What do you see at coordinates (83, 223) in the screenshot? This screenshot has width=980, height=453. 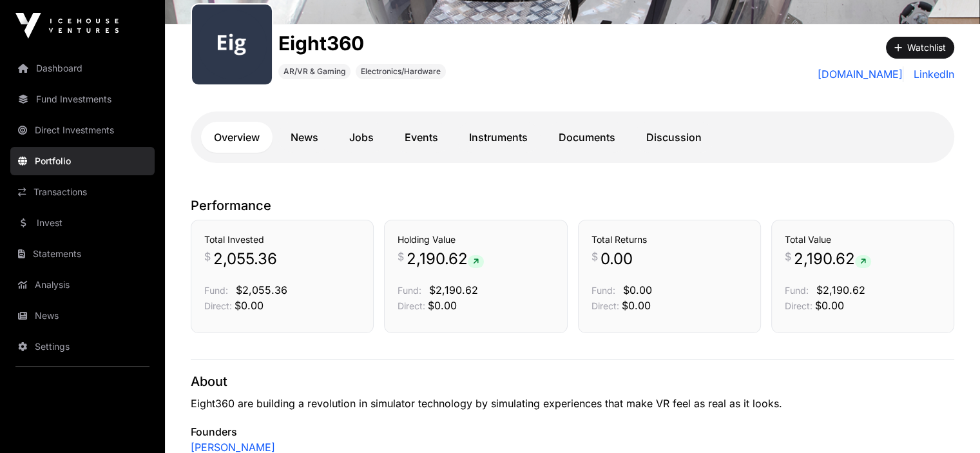 I see `a: Invest` at bounding box center [83, 223].